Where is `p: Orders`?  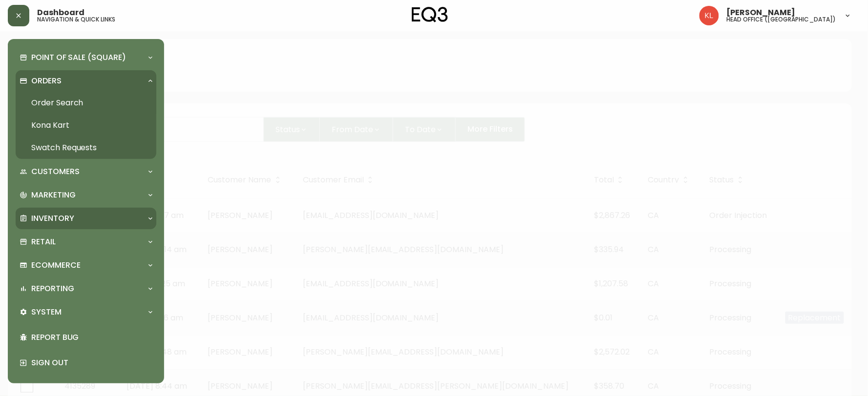 p: Orders is located at coordinates (47, 81).